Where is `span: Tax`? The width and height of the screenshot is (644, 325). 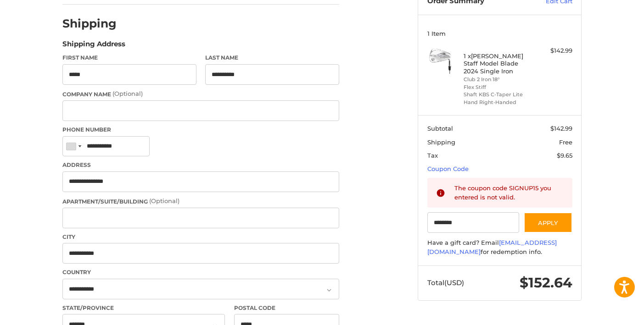 span: Tax is located at coordinates (432, 155).